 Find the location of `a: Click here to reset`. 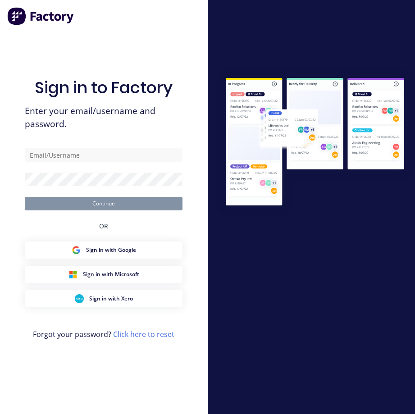

a: Click here to reset is located at coordinates (144, 334).